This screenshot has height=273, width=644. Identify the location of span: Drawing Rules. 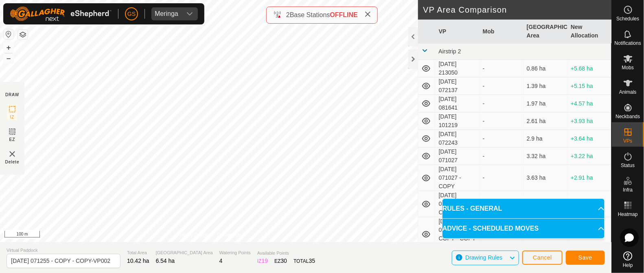
(484, 258).